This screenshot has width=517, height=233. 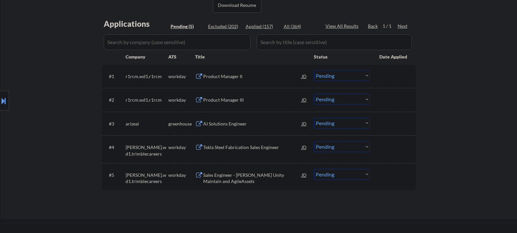 I want to click on div: Pending (5), so click(x=187, y=26).